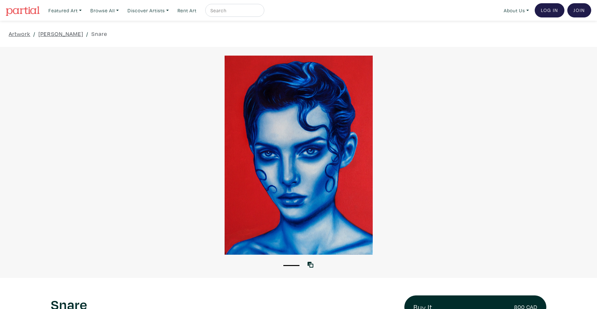  I want to click on button: 1 of 1, so click(291, 265).